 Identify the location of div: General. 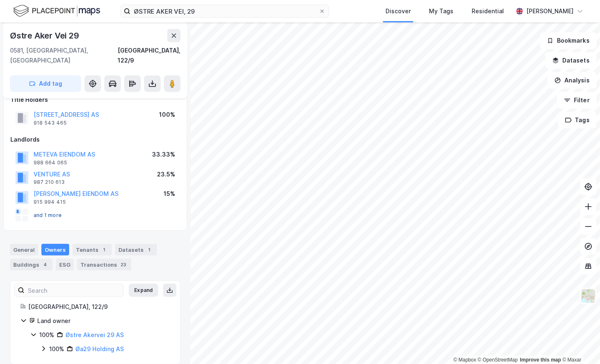
(24, 250).